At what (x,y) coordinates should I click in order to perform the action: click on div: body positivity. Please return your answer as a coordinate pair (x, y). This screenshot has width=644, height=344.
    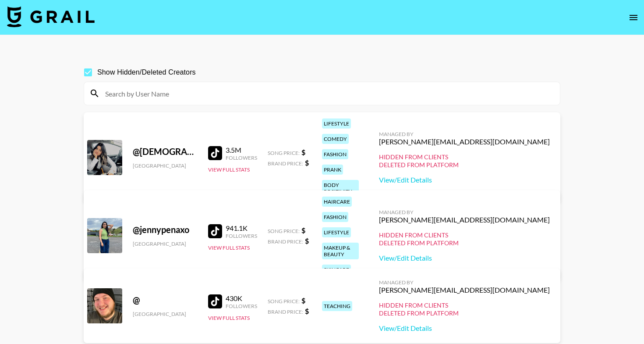
    Looking at the image, I should click on (340, 188).